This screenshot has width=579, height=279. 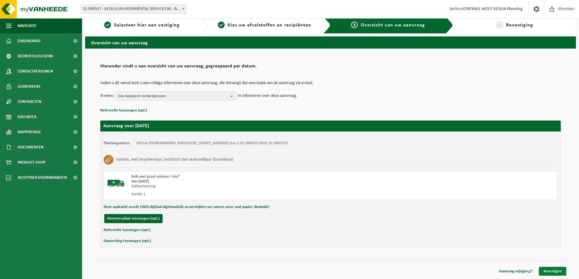 What do you see at coordinates (108, 25) in the screenshot?
I see `span: 1` at bounding box center [108, 25].